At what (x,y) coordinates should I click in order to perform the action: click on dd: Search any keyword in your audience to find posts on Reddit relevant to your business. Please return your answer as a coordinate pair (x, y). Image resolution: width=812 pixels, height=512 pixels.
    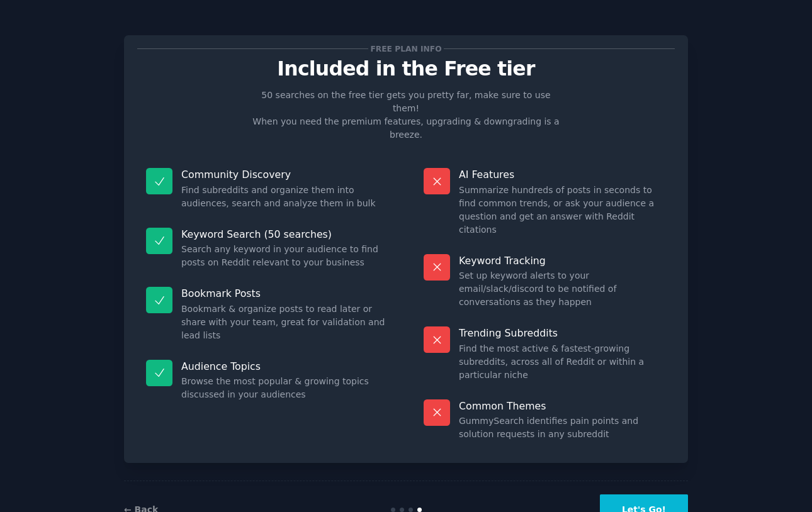
    Looking at the image, I should click on (285, 256).